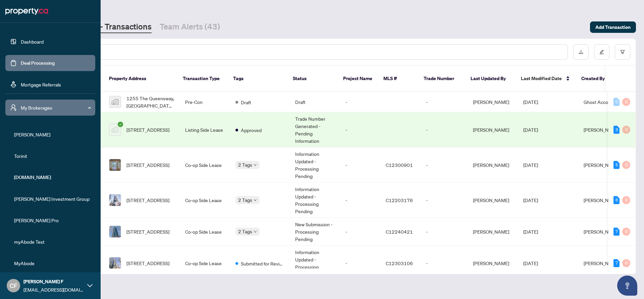  Describe the element at coordinates (623, 52) in the screenshot. I see `span: filter` at that location.